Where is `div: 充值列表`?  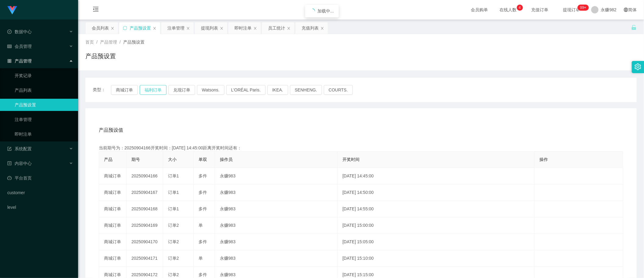 div: 充值列表 is located at coordinates (310, 28).